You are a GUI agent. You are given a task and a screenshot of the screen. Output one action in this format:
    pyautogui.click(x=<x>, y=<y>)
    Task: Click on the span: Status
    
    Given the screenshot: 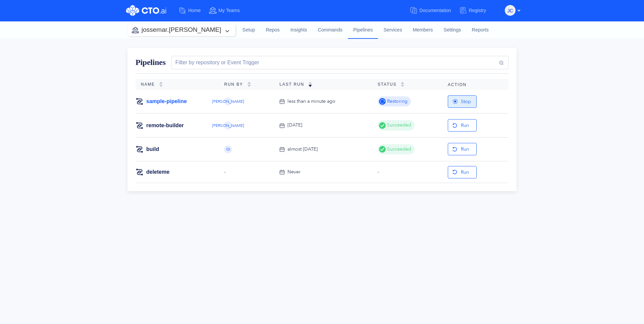 What is the action you would take?
    pyautogui.click(x=389, y=85)
    